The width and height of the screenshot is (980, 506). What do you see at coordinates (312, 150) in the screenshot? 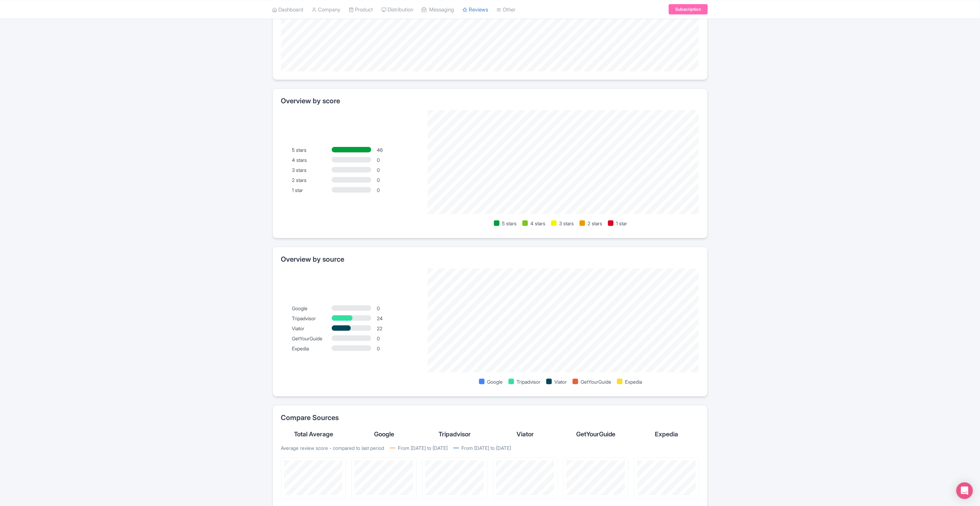
I see `div: 5 stars` at bounding box center [312, 150].